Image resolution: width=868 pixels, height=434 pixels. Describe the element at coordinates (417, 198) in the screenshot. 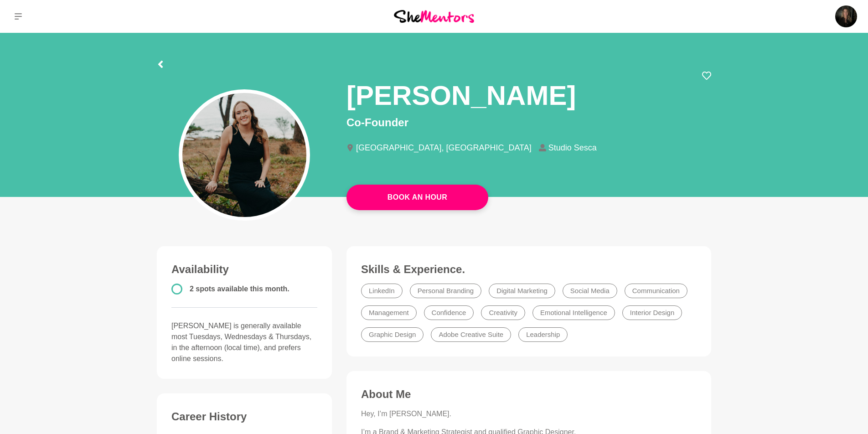

I see `button: Book An Hour` at that location.